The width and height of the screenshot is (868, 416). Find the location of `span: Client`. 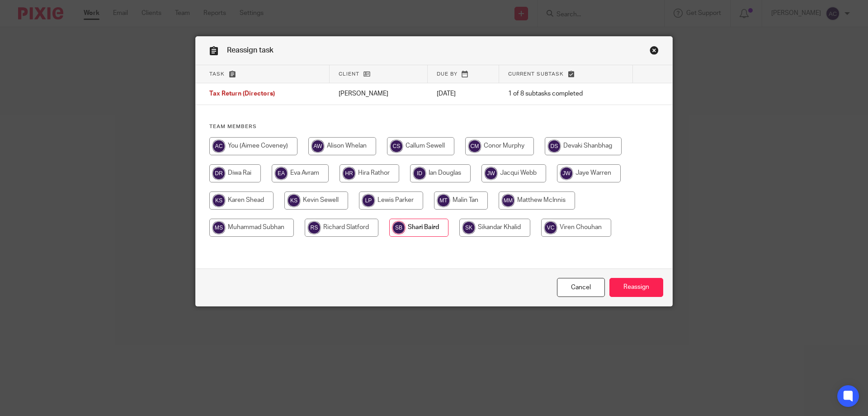

span: Client is located at coordinates (349, 74).